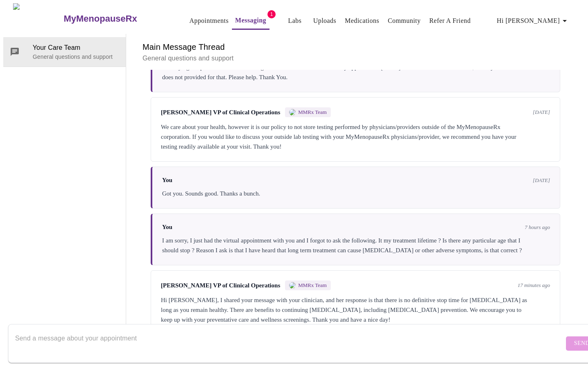 This screenshot has height=367, width=588. Describe the element at coordinates (450, 21) in the screenshot. I see `button: Refer a Friend` at that location.